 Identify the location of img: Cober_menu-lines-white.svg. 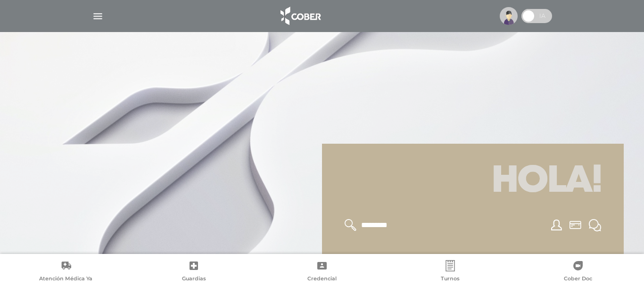
(98, 16).